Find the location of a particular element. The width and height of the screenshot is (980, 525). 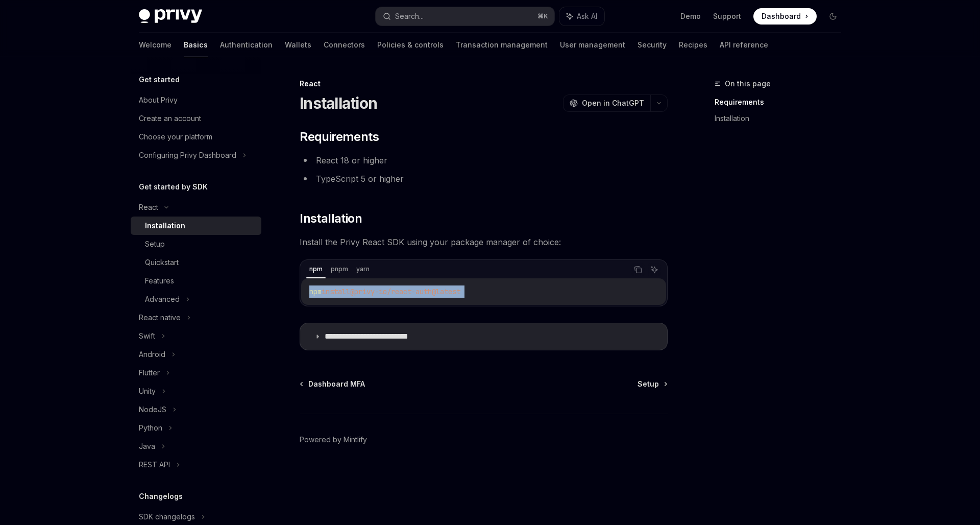

div: Android is located at coordinates (152, 354).